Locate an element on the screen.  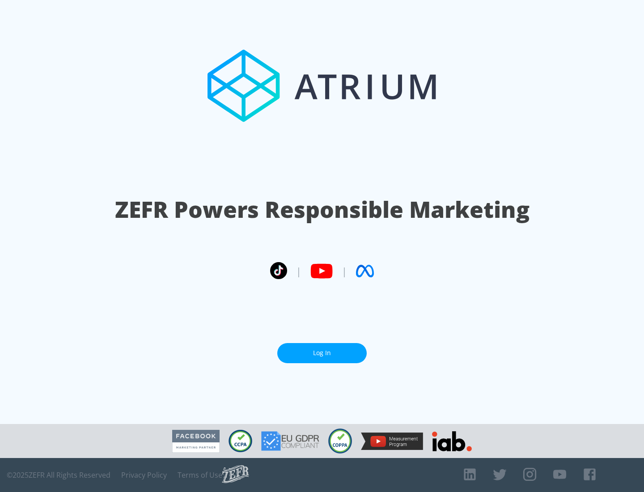
a: Log In is located at coordinates (322, 353).